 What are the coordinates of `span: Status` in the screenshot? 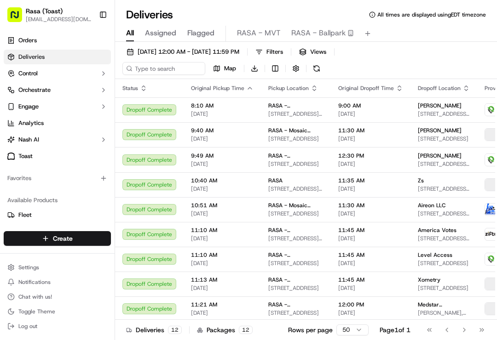 It's located at (130, 88).